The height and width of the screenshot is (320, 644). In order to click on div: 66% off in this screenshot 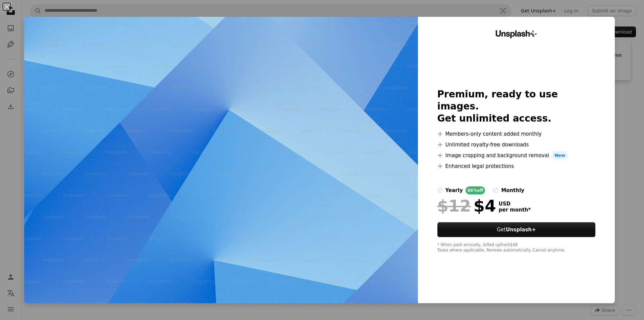, I will do `click(475, 190)`.